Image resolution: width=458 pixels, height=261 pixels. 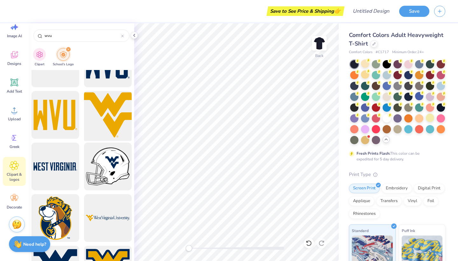 I want to click on span: Add Text, so click(x=14, y=91).